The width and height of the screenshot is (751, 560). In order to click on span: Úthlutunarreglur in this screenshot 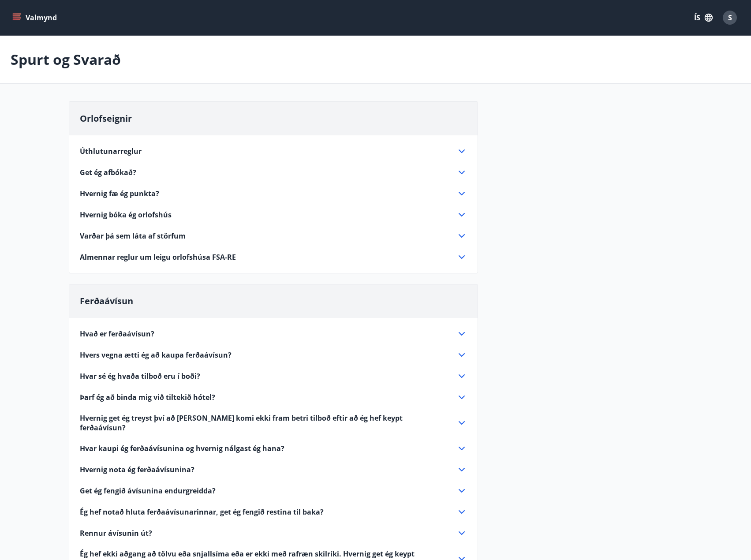, I will do `click(111, 151)`.